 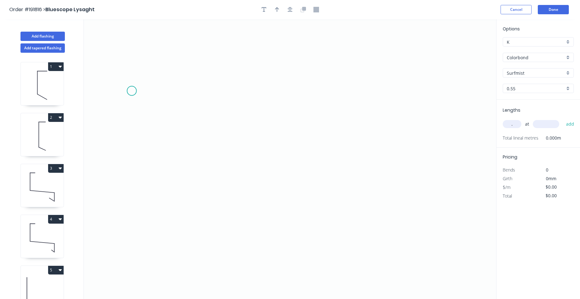 What do you see at coordinates (56, 168) in the screenshot?
I see `button: 3` at bounding box center [56, 168].